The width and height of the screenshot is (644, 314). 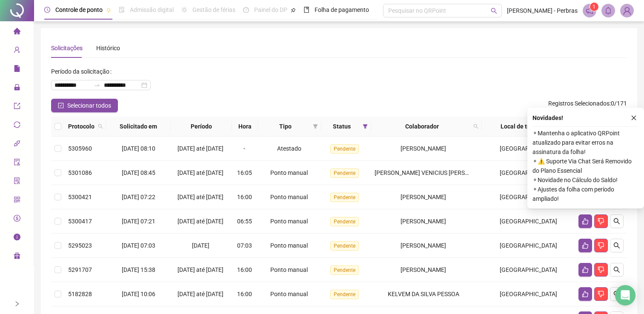 I want to click on label: Período da solicitação, so click(x=83, y=71).